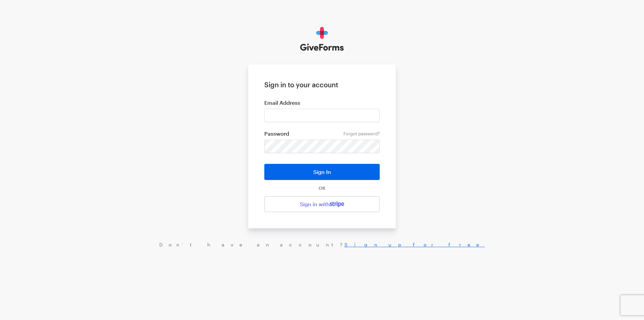 The width and height of the screenshot is (644, 320). What do you see at coordinates (322, 39) in the screenshot?
I see `img: GiveForms` at bounding box center [322, 39].